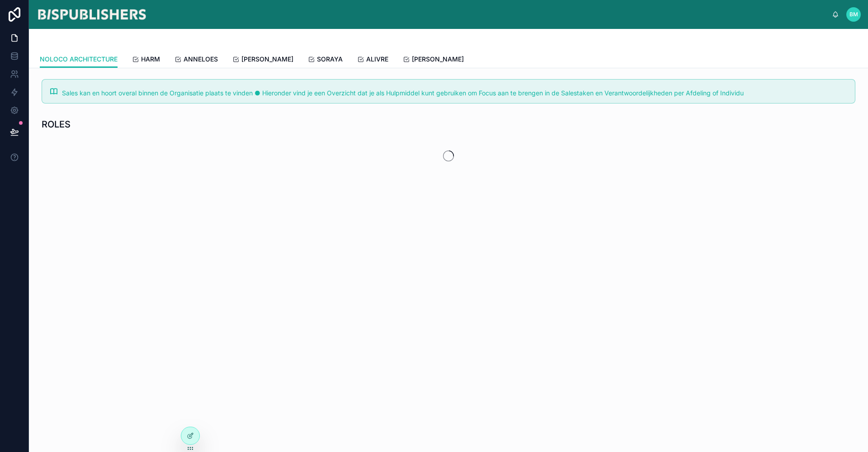 The height and width of the screenshot is (452, 868). What do you see at coordinates (493, 15) in the screenshot?
I see `div: scrollable content` at bounding box center [493, 15].